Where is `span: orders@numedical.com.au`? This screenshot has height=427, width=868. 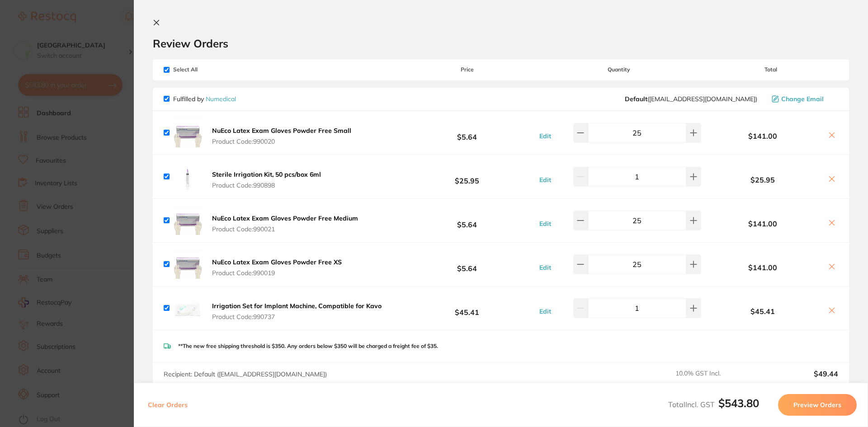
span: orders@numedical.com.au is located at coordinates (691, 99).